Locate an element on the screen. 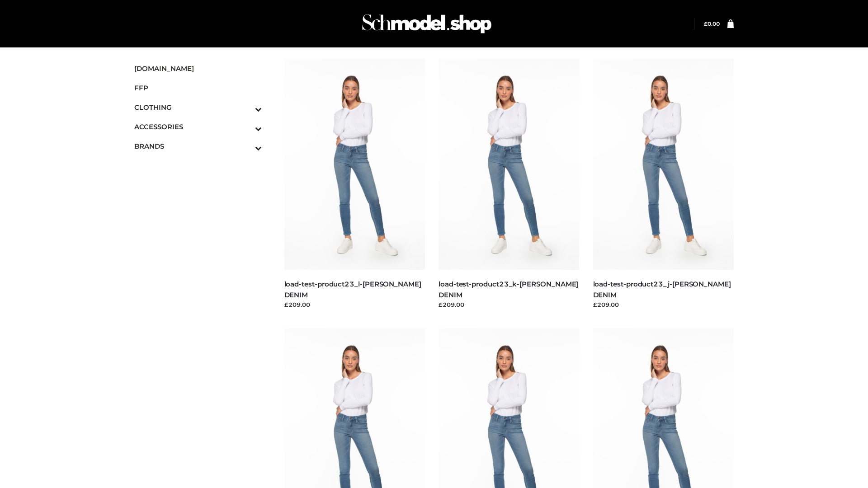  a: CLOTHINGToggle Submenu is located at coordinates (198, 107).